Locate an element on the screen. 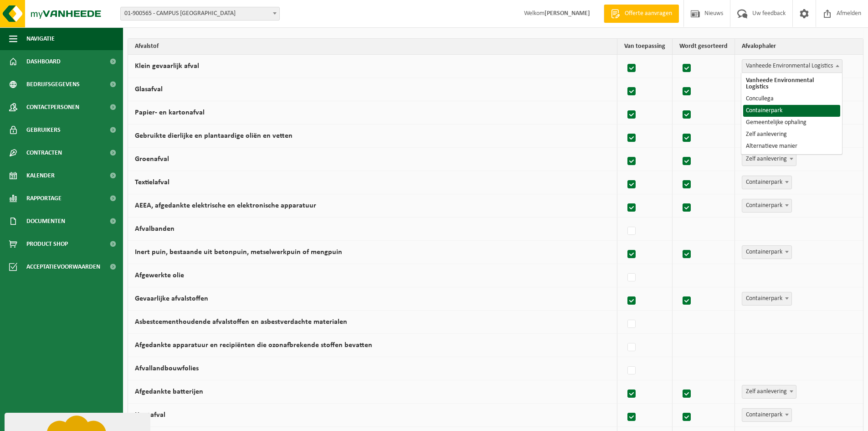  li: Containerpark is located at coordinates (792, 111).